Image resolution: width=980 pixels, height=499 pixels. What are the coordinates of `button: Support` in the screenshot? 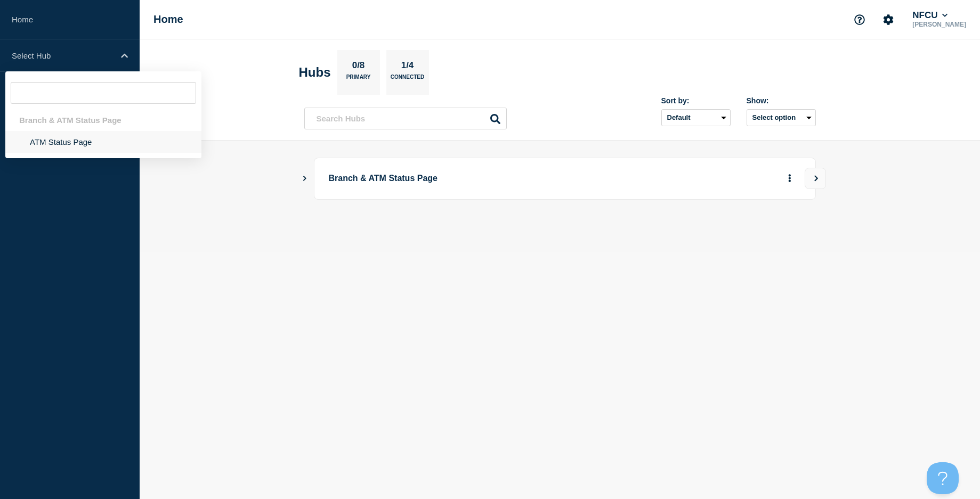 It's located at (859, 20).